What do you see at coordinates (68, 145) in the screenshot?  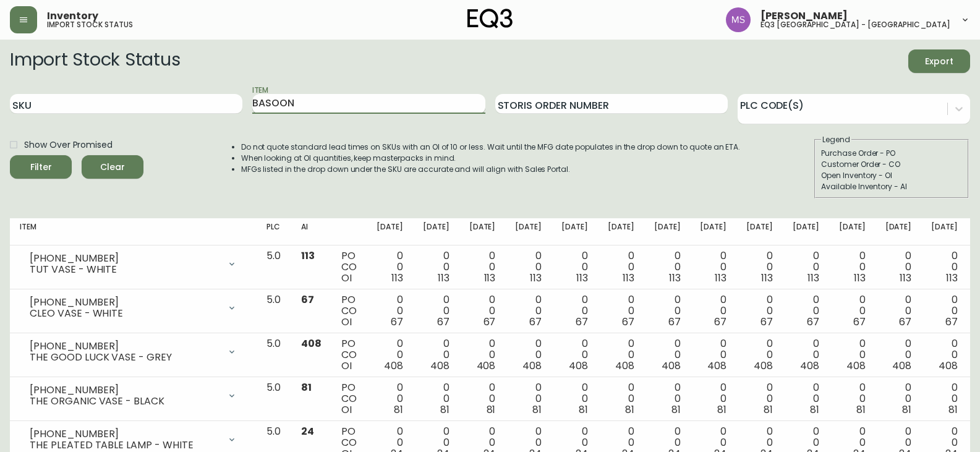 I see `span: Show Over Promised` at bounding box center [68, 145].